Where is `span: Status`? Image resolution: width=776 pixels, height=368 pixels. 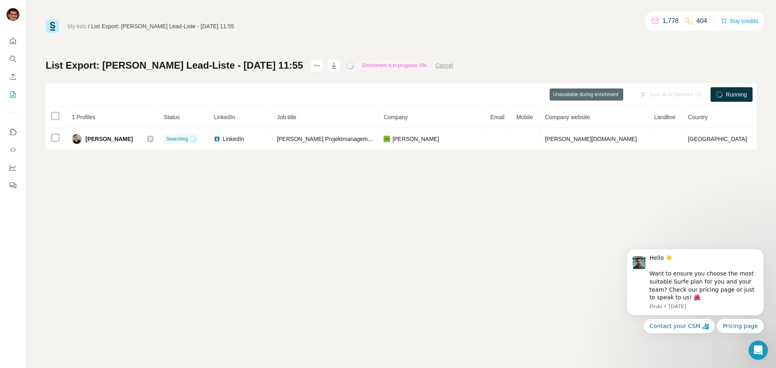 span: Status is located at coordinates (172, 117).